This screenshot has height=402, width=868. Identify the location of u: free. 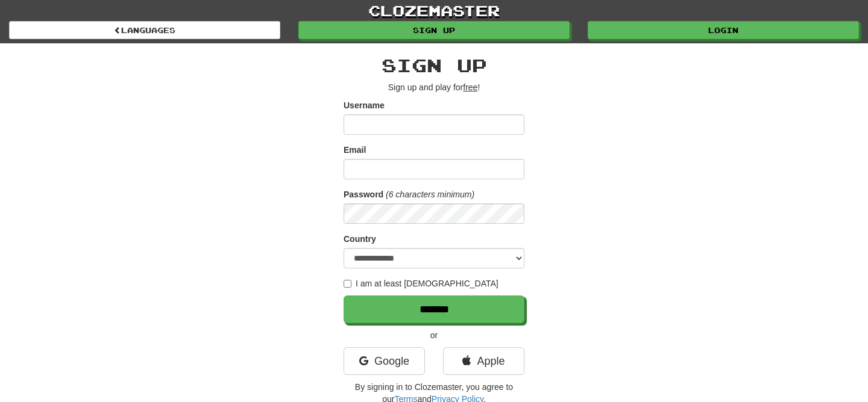
(470, 87).